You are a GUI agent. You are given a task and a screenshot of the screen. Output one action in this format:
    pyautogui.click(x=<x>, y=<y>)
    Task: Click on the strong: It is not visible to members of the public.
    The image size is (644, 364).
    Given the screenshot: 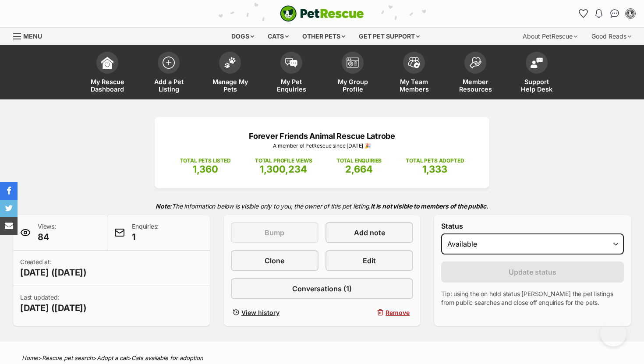 What is the action you would take?
    pyautogui.click(x=429, y=206)
    